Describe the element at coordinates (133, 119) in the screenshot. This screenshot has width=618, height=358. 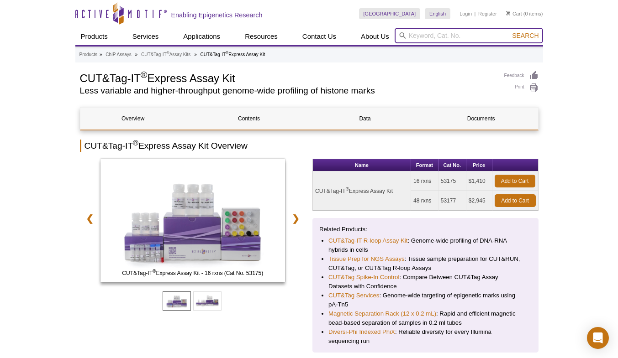
I see `a: Overview` at that location.